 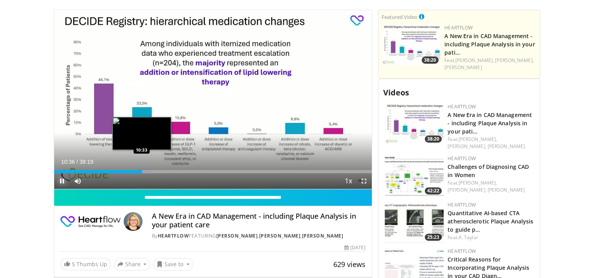 I want to click on small: Featured Video, so click(x=400, y=17).